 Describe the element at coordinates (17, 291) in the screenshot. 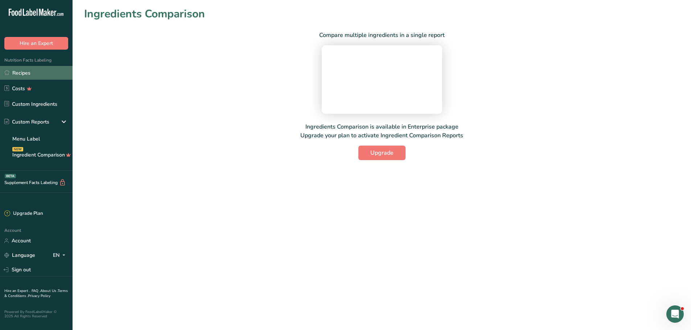

I see `a: Hire an Expert .` at that location.